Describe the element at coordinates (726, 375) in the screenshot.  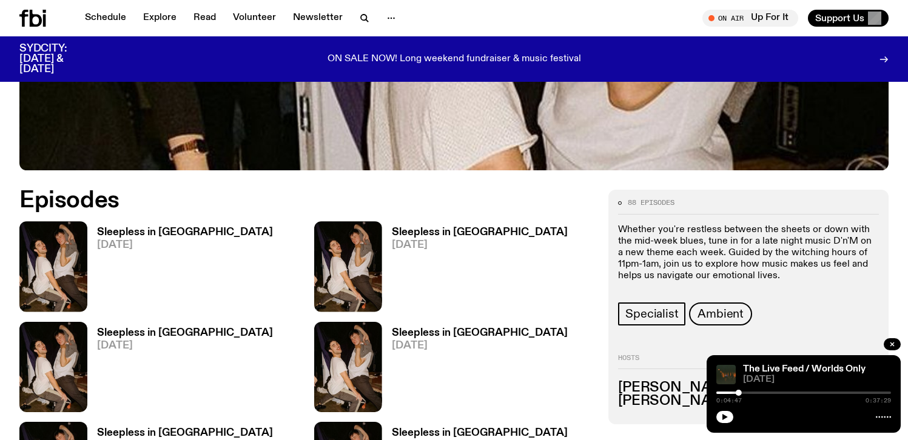
I see `img: A grainy film image of shadowy band figures on stage, with red light behind them` at that location.